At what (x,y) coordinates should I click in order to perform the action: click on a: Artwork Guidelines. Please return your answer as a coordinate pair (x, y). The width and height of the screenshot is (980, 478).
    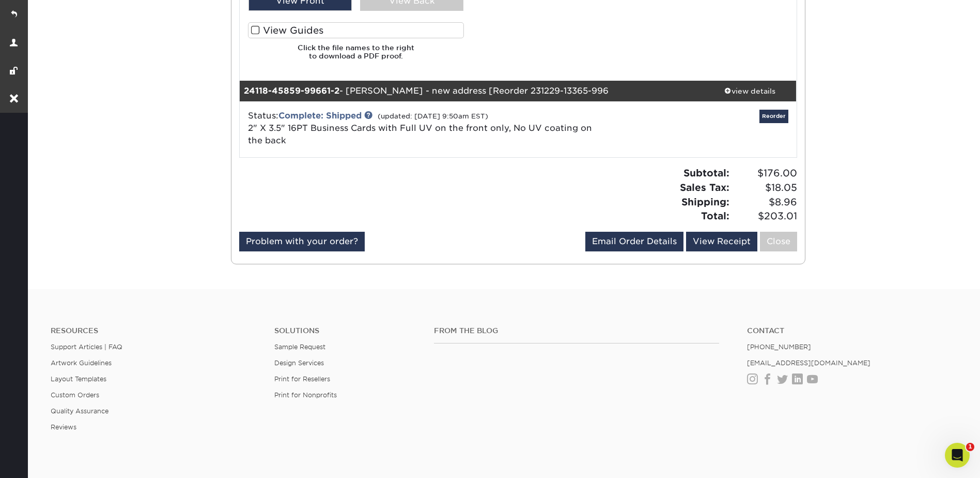
    Looking at the image, I should click on (81, 362).